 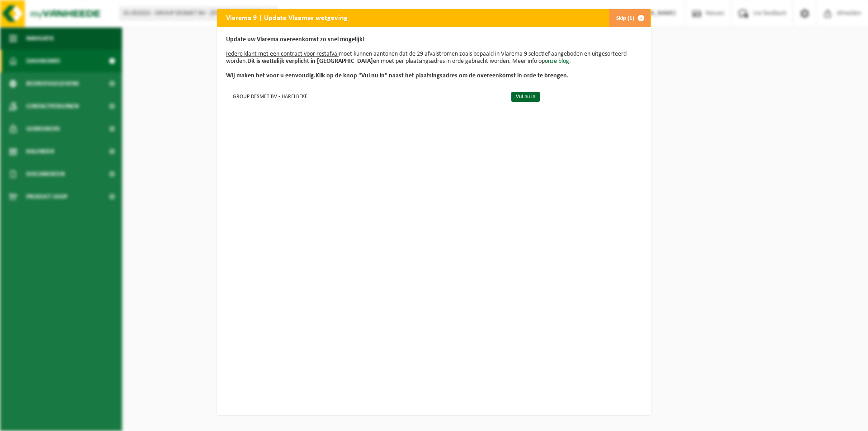 What do you see at coordinates (525, 97) in the screenshot?
I see `a: Vul nu in` at bounding box center [525, 97].